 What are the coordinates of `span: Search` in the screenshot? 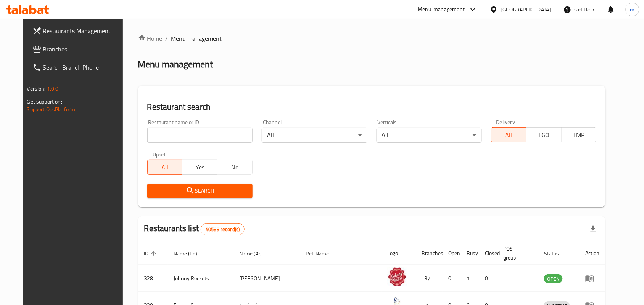 It's located at (200, 191).